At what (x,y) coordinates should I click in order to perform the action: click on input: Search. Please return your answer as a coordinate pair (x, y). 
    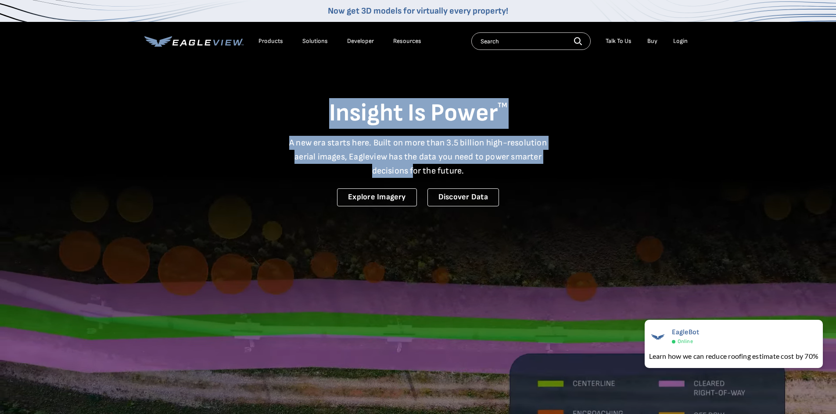
    Looking at the image, I should click on (531, 41).